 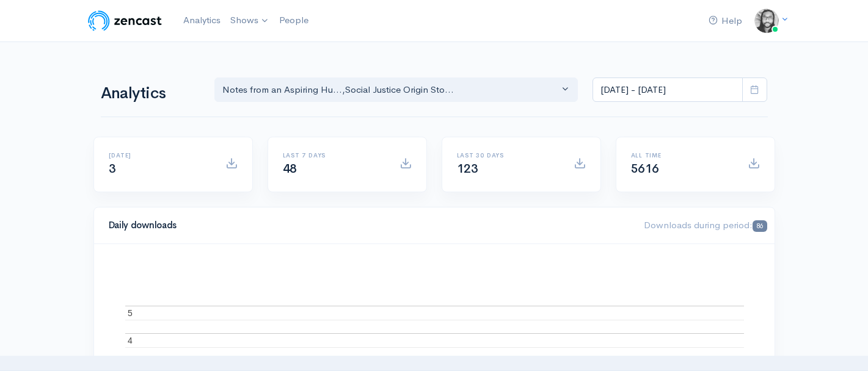 I want to click on span: 123, so click(x=467, y=168).